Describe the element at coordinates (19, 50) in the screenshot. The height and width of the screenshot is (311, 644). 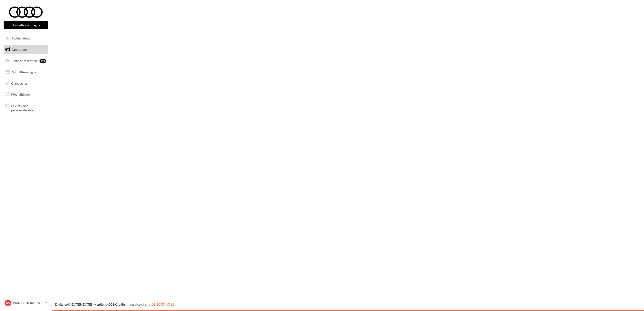
I see `span: Opérations` at that location.